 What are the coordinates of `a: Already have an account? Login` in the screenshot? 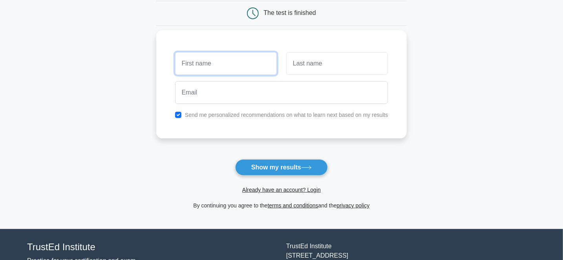 It's located at (282, 190).